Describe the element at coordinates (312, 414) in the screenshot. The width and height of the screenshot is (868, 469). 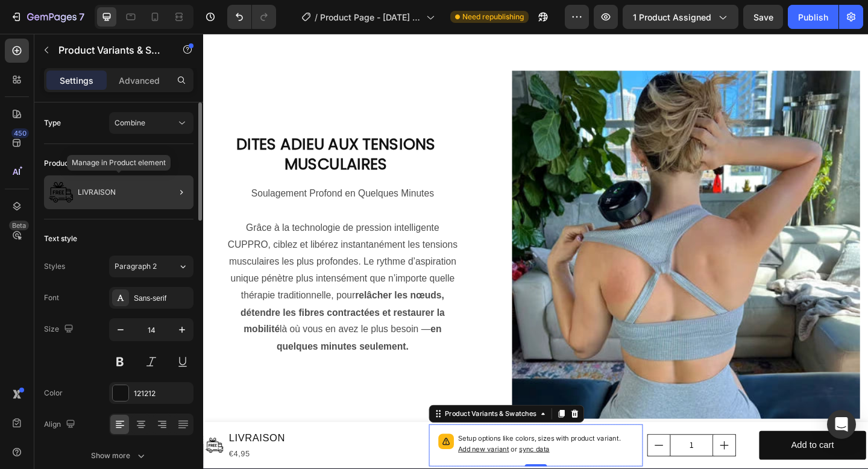
I see `div: Product Variants & Swatches` at that location.